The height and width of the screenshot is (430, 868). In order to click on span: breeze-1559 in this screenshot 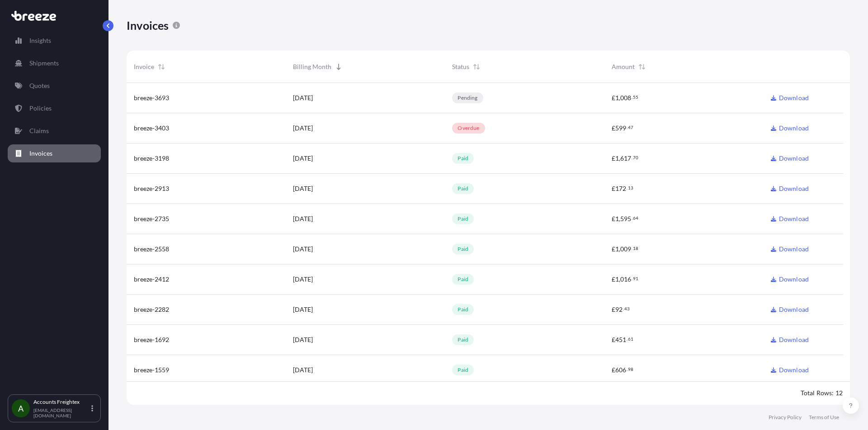, I will do `click(151, 370)`.